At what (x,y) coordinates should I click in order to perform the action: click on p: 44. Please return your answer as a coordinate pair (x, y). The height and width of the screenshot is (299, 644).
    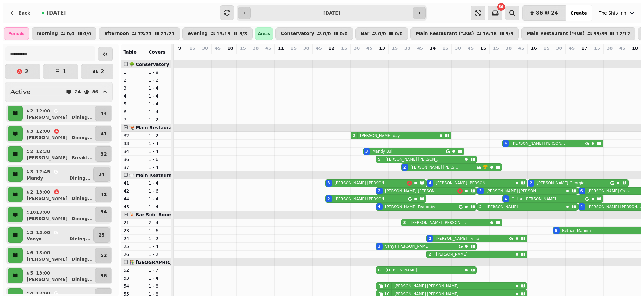
    Looking at the image, I should click on (133, 199).